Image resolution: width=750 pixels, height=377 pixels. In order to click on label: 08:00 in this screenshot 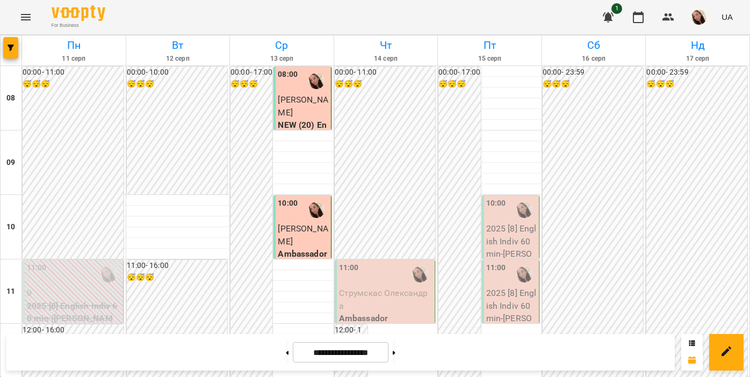, I will do `click(288, 75)`.